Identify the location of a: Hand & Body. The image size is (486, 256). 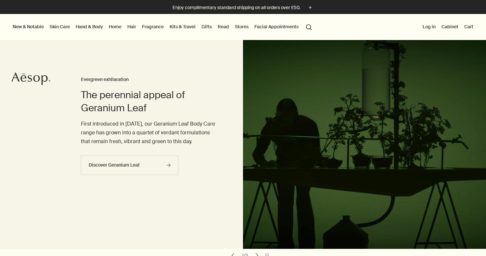
(89, 27).